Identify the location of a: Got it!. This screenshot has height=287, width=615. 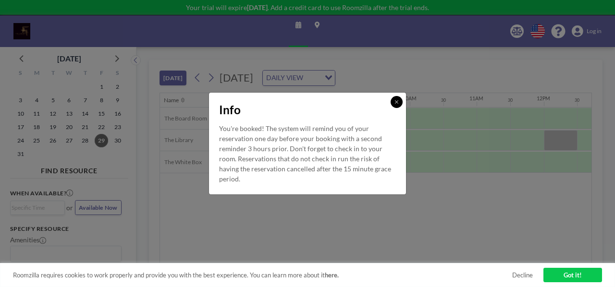
(573, 275).